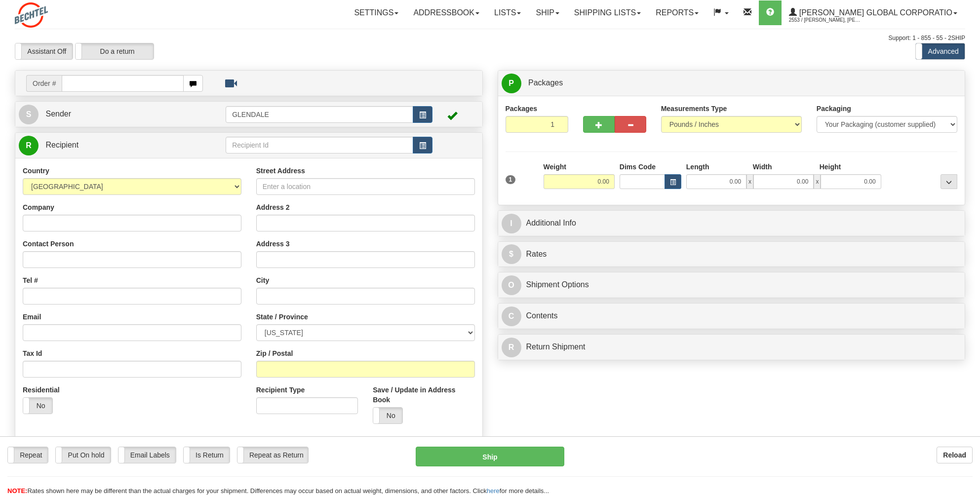 The image size is (980, 496). I want to click on a: RReturn Shipment, so click(732, 347).